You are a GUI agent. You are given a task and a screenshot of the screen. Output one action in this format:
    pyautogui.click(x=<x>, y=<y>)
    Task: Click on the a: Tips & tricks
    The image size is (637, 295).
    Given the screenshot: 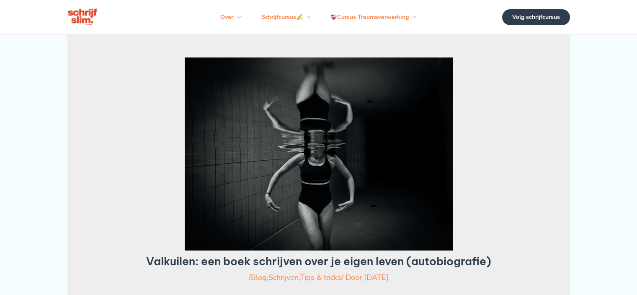 What is the action you would take?
    pyautogui.click(x=321, y=277)
    